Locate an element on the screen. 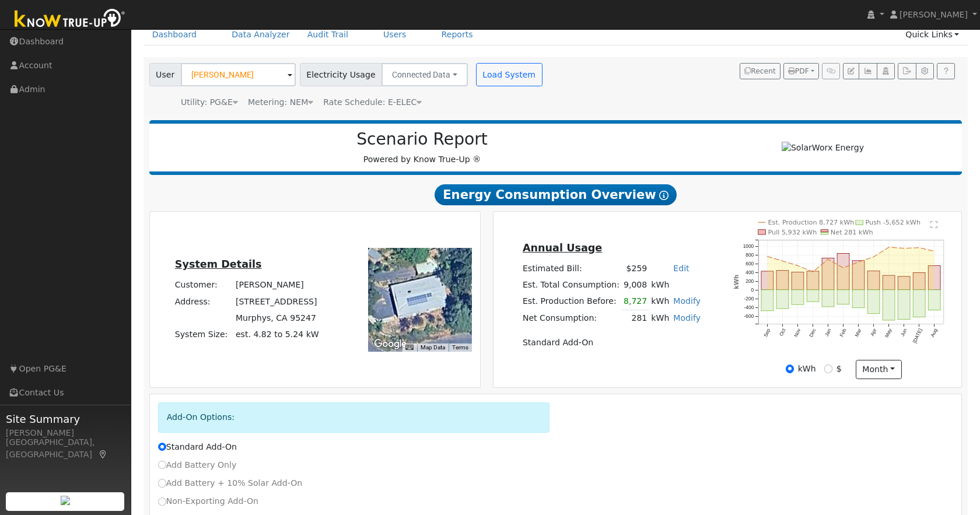  div: Metering: NEM is located at coordinates (281, 102).